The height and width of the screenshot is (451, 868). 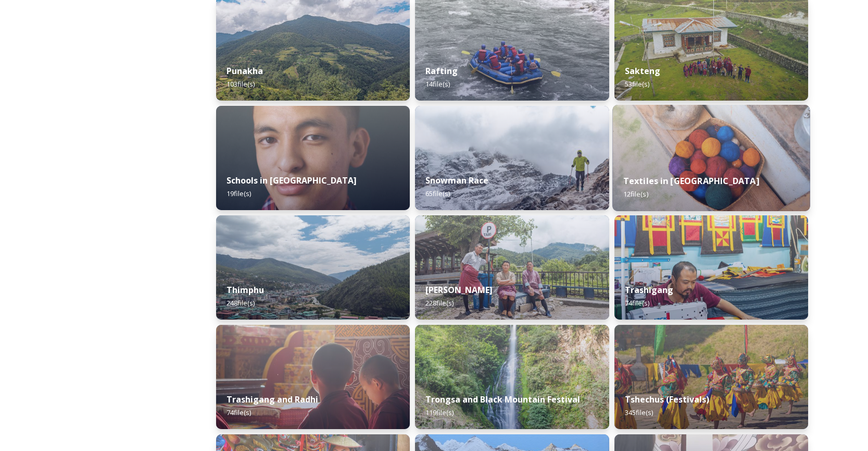 I want to click on img: 2022-10-01%252018.12.56.jpg, so click(x=512, y=377).